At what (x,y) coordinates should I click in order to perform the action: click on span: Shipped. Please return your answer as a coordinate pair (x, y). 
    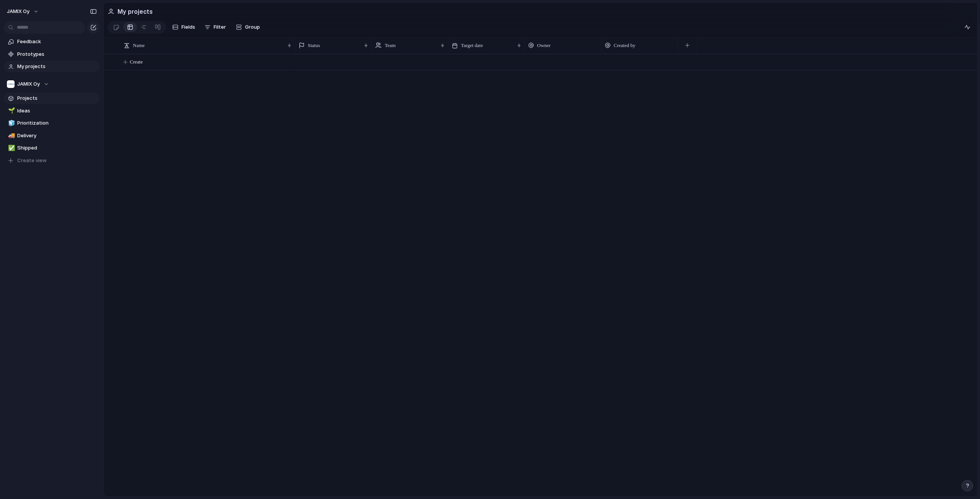
    Looking at the image, I should click on (57, 148).